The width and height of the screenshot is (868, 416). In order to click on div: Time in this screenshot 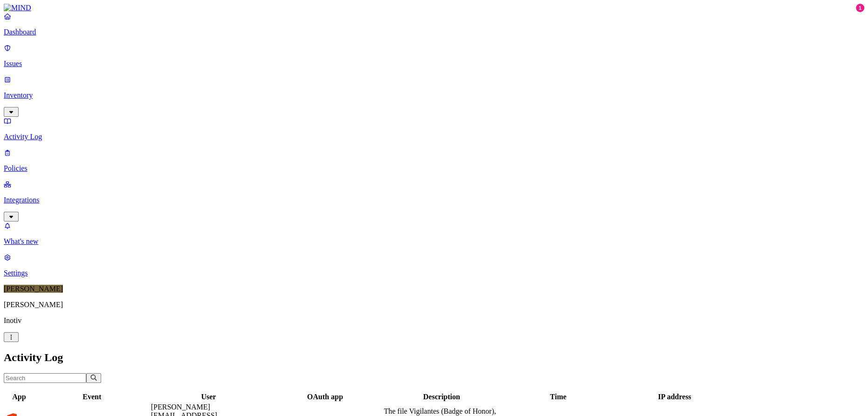, I will do `click(558, 397)`.